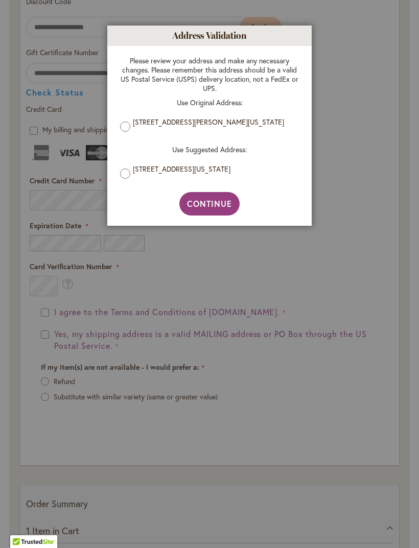 The height and width of the screenshot is (548, 419). Describe the element at coordinates (209, 150) in the screenshot. I see `p: Use Suggested Address:` at that location.